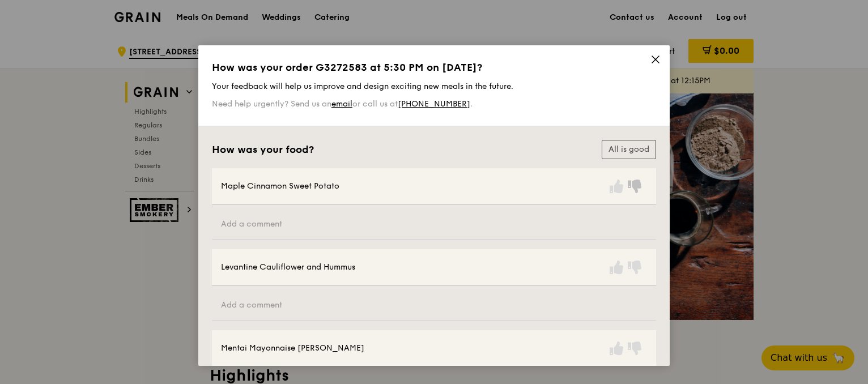 This screenshot has height=384, width=868. Describe the element at coordinates (280, 186) in the screenshot. I see `div: Maple Cinnamon Sweet Potato` at that location.